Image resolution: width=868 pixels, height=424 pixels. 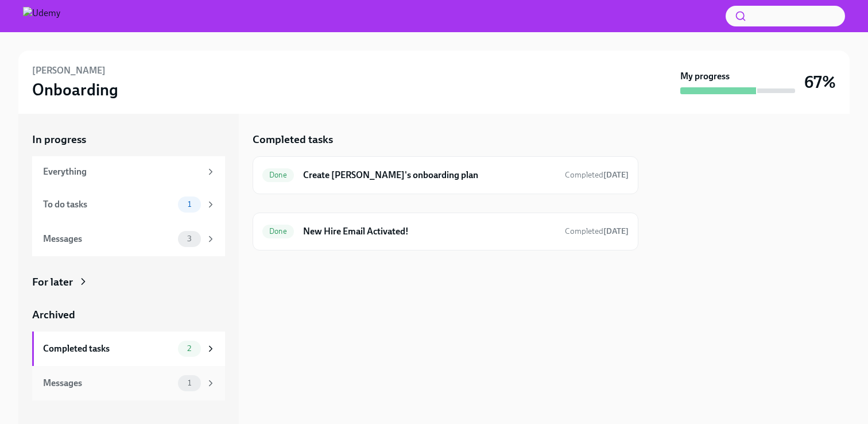 What do you see at coordinates (596, 231) in the screenshot?
I see `span: August 6th, 2025 12:34` at bounding box center [596, 231].